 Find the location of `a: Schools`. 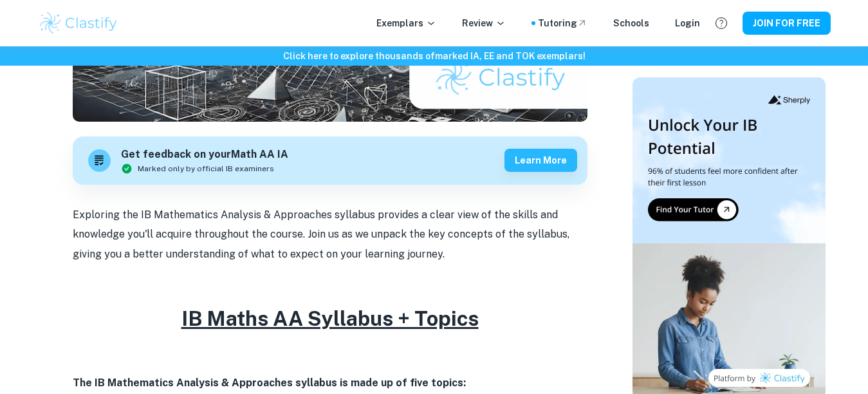

a: Schools is located at coordinates (631, 23).